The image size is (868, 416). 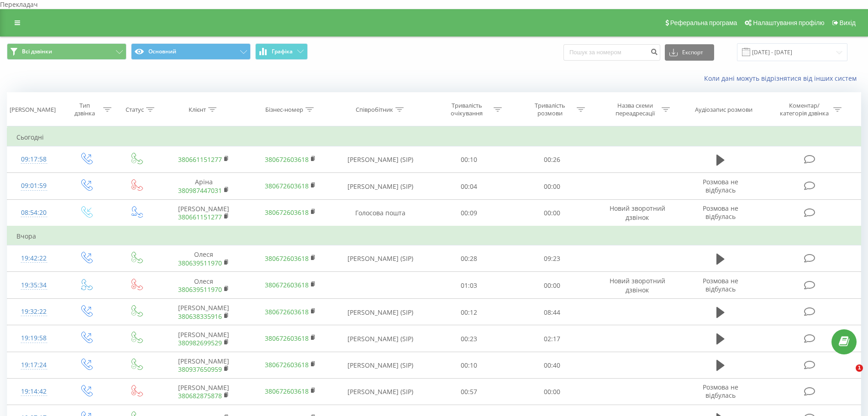 What do you see at coordinates (689, 53) in the screenshot?
I see `button: Експорт` at bounding box center [689, 53].